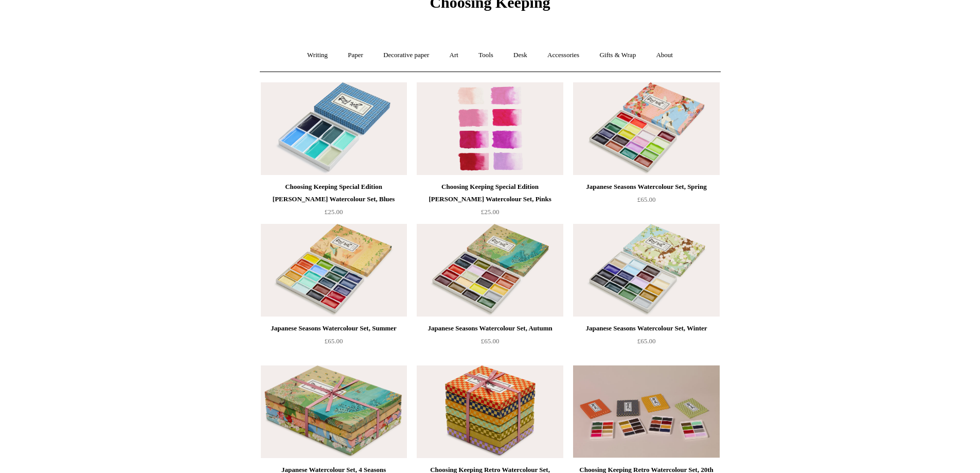 Image resolution: width=980 pixels, height=473 pixels. What do you see at coordinates (490, 412) in the screenshot?
I see `a: Choosing Keeping Retro Watercolour Set, Decades Collection Choosing Keeping Retro Watercolour Set...` at bounding box center [490, 412].